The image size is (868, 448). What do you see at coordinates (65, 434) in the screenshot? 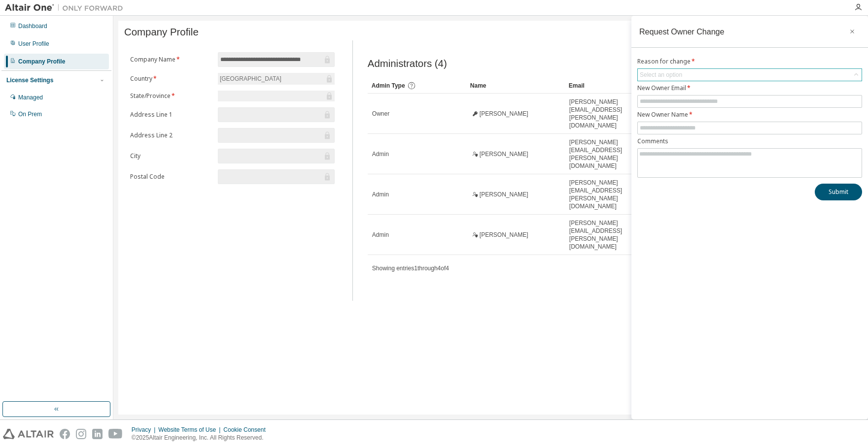
I see `img: facebook.svg` at bounding box center [65, 434].